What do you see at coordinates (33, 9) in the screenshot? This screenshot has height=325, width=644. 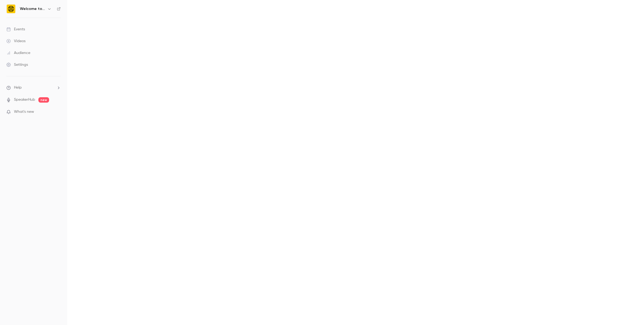 I see `h6: Welcome to the Jungle` at bounding box center [33, 9].